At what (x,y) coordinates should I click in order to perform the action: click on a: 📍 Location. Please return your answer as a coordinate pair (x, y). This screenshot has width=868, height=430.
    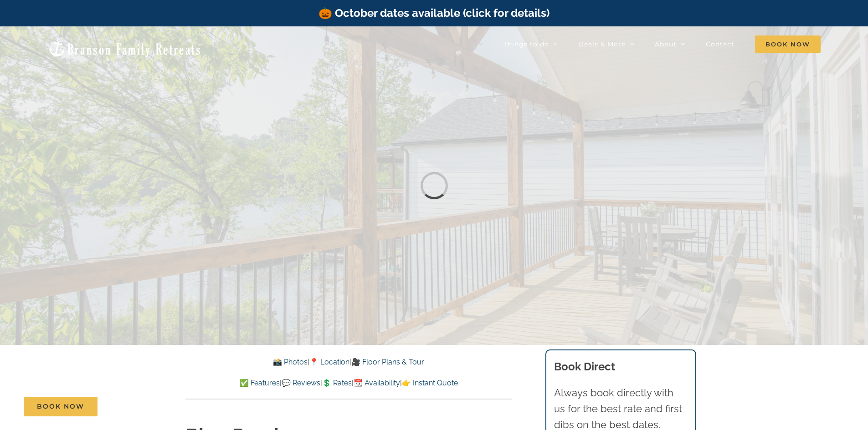
    Looking at the image, I should click on (330, 362).